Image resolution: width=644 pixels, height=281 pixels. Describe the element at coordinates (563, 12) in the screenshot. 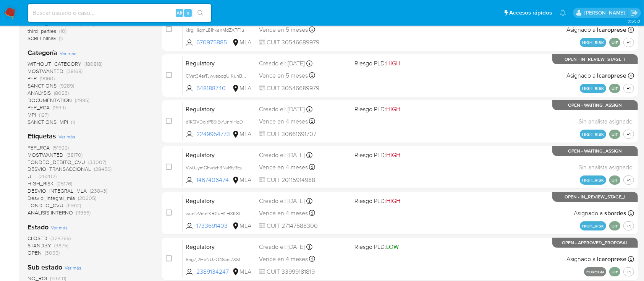

I see `a: Notificaciones` at that location.